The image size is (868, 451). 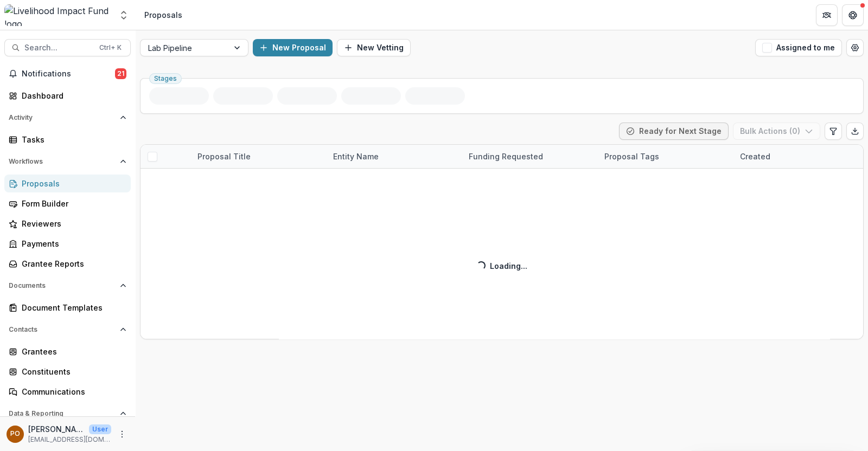 What do you see at coordinates (292, 48) in the screenshot?
I see `button: New Proposal` at bounding box center [292, 48].